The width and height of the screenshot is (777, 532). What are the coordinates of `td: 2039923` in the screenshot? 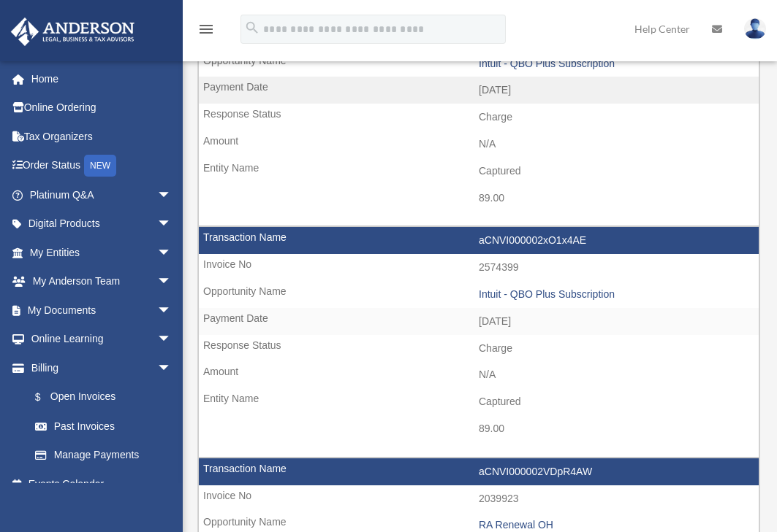 It's located at (478, 500).